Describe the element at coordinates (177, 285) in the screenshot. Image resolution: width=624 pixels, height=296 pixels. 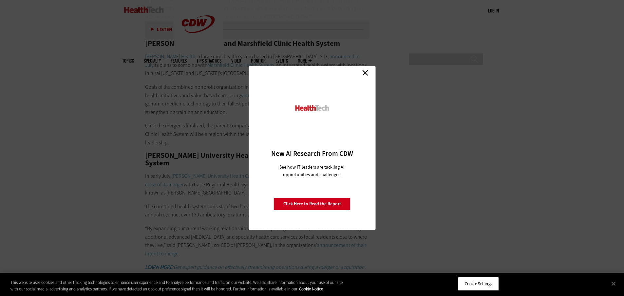
I see `div: This website uses cookies and other tracking technologies to enhance user experience and to analy...` at that location.